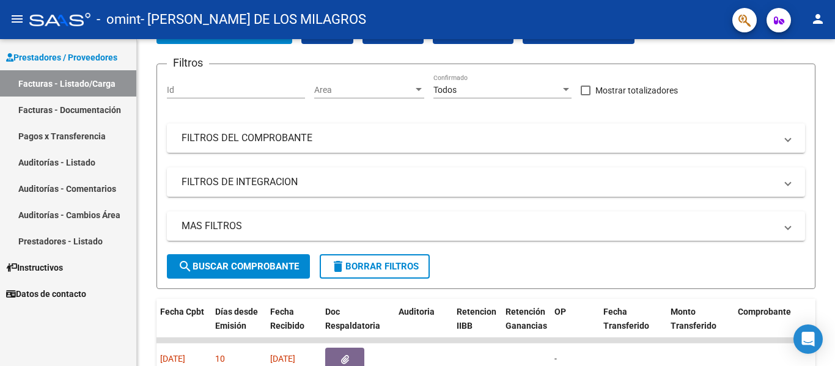 The image size is (835, 366). What do you see at coordinates (764, 312) in the screenshot?
I see `span: Comprobante` at bounding box center [764, 312].